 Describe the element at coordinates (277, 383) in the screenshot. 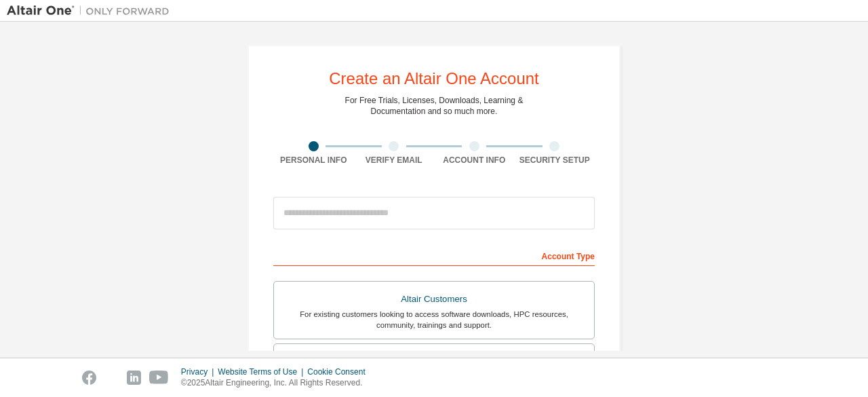

I see `p: © 2025 Altair Engineering, Inc. All Rights Reserved.` at that location.